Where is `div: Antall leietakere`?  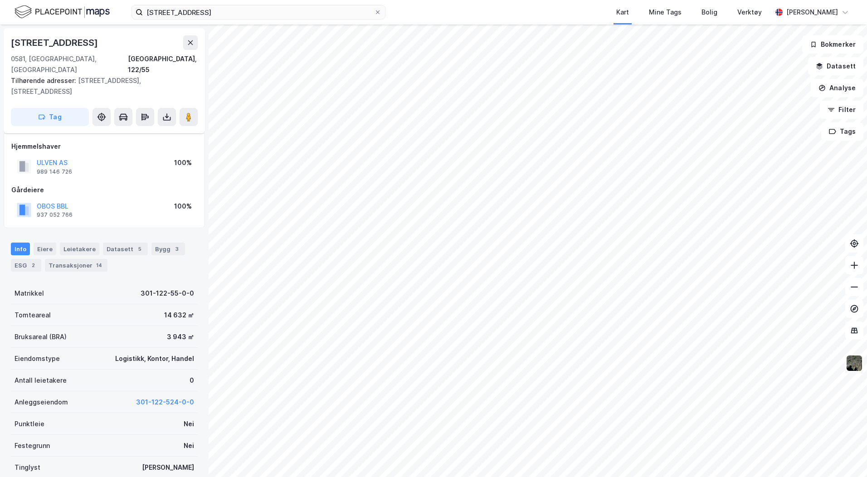 div: Antall leietakere is located at coordinates (40, 380).